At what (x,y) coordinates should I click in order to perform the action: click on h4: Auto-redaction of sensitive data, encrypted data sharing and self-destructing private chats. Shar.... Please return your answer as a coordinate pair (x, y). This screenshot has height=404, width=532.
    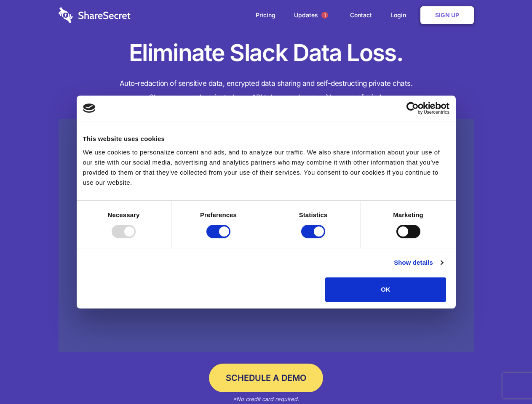
    Looking at the image, I should click on (266, 91).